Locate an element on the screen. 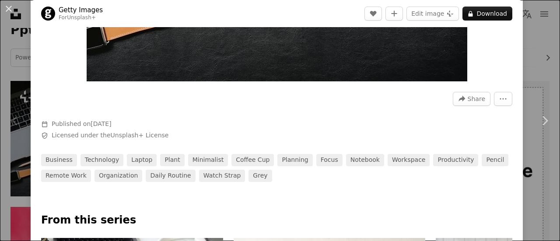  span: Licensed under the is located at coordinates (110, 136).